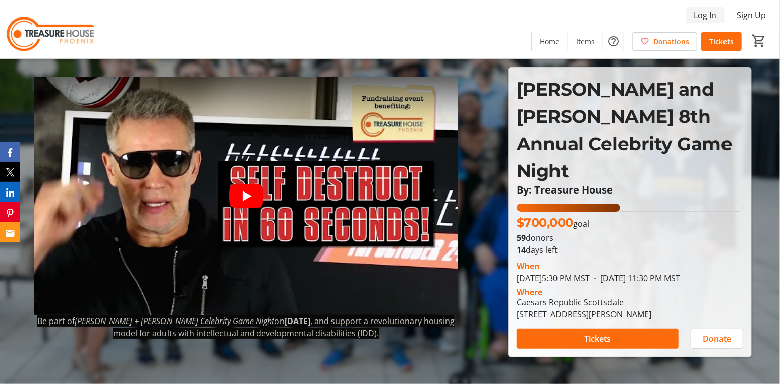 Image resolution: width=780 pixels, height=384 pixels. I want to click on button: Help, so click(613, 41).